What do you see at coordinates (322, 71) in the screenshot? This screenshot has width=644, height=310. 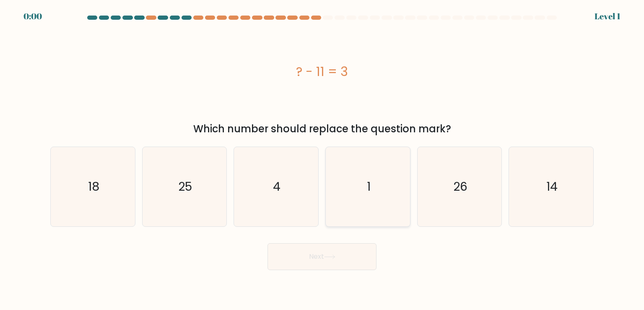 I see `div: ? - 11 = 3` at bounding box center [322, 71].